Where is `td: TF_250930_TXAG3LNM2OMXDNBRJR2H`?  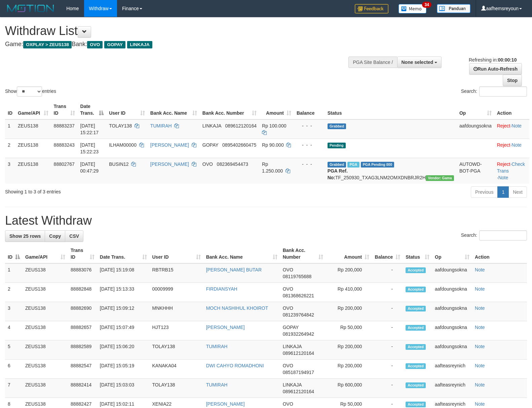
td: TF_250930_TXAG3LNM2OMXDNBRJR2H is located at coordinates (391, 171).